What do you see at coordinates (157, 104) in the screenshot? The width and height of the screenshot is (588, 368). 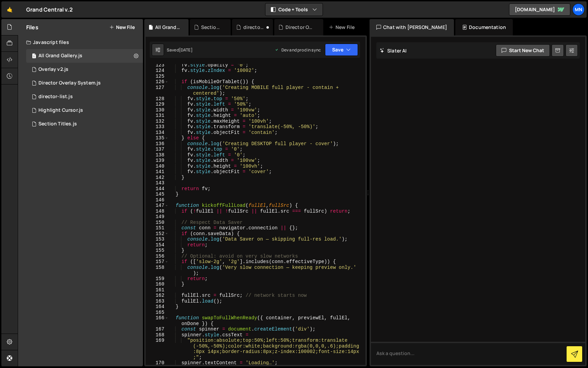 I see `div: 129` at bounding box center [157, 104].